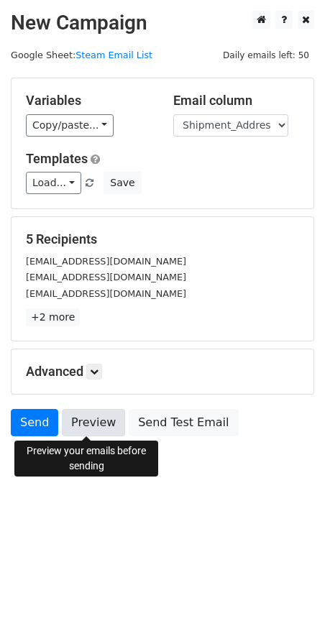 The height and width of the screenshot is (644, 325). Describe the element at coordinates (289, 610) in the screenshot. I see `div: Chat Widget` at that location.